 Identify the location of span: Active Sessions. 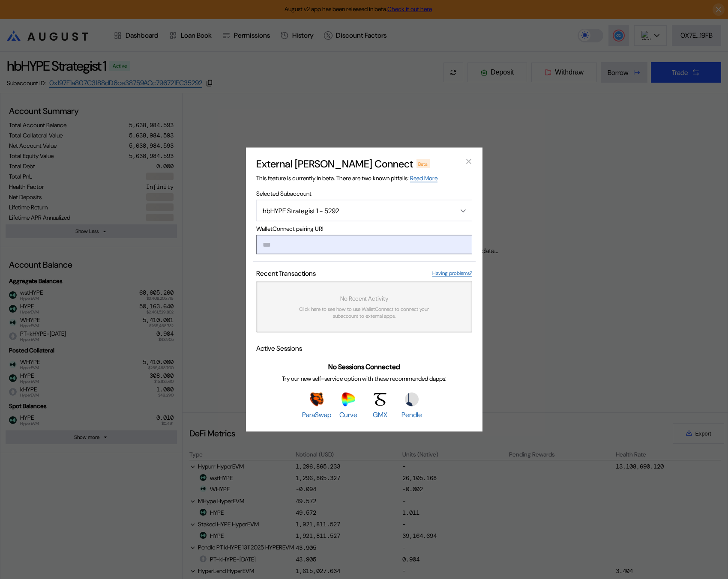
(279, 349).